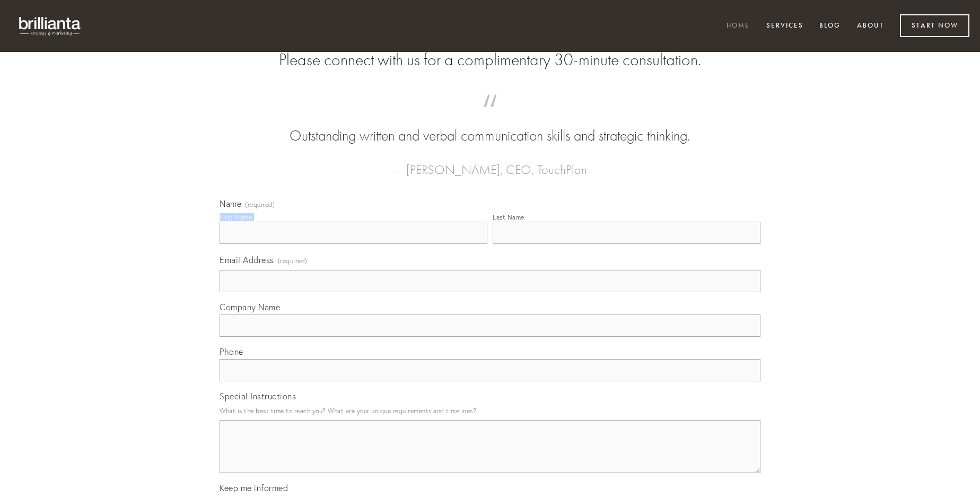  Describe the element at coordinates (870, 26) in the screenshot. I see `a: About` at that location.